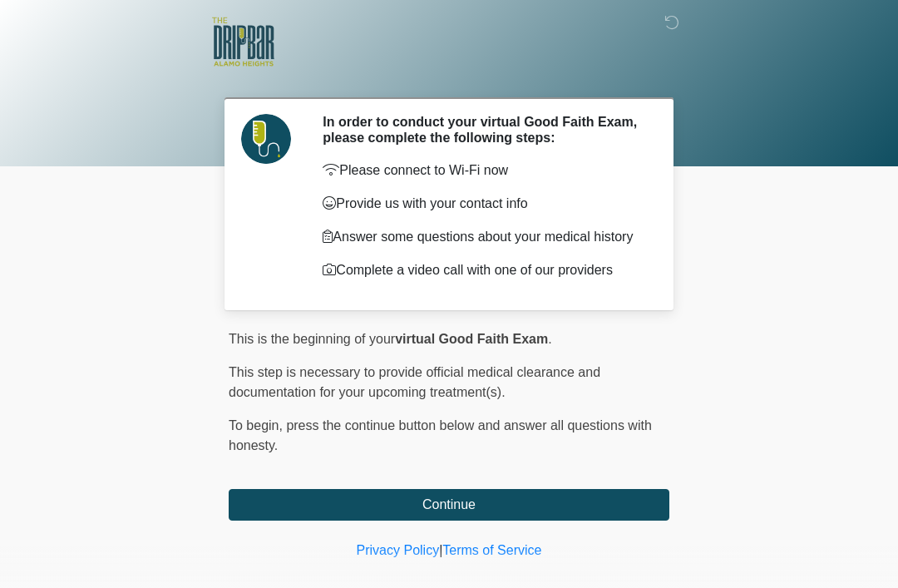 The width and height of the screenshot is (898, 588). What do you see at coordinates (440, 435) in the screenshot?
I see `span: press the continue button below and answer all questions with honesty.` at bounding box center [440, 435].